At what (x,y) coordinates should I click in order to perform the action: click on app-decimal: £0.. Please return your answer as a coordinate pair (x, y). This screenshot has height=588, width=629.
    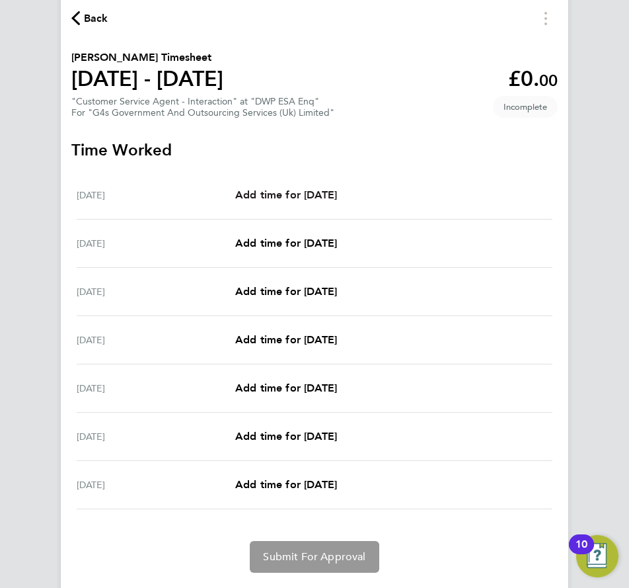
    Looking at the image, I should click on (533, 79).